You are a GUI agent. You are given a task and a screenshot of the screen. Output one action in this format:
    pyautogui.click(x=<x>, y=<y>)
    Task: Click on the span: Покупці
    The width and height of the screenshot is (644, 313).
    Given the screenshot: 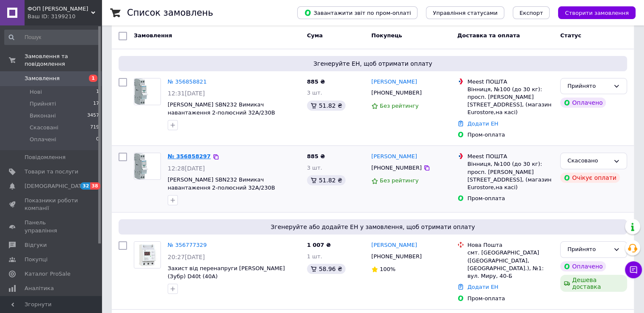 What is the action you would take?
    pyautogui.click(x=36, y=259)
    